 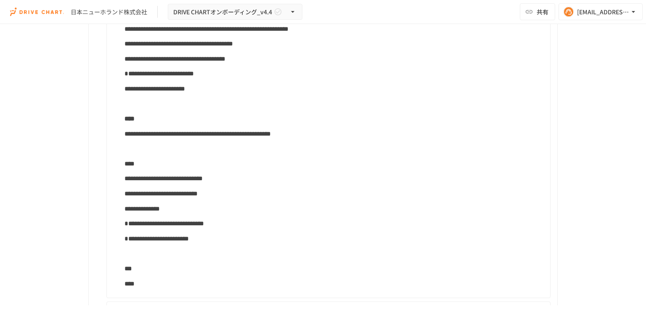 I want to click on button: 共有, so click(x=537, y=12).